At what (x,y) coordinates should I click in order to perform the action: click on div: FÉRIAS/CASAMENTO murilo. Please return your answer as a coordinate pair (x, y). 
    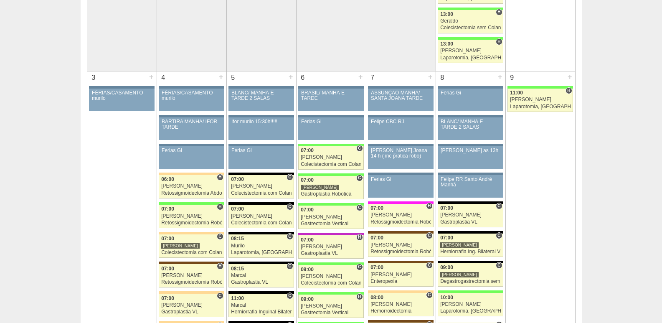
    Looking at the image, I should click on (191, 96).